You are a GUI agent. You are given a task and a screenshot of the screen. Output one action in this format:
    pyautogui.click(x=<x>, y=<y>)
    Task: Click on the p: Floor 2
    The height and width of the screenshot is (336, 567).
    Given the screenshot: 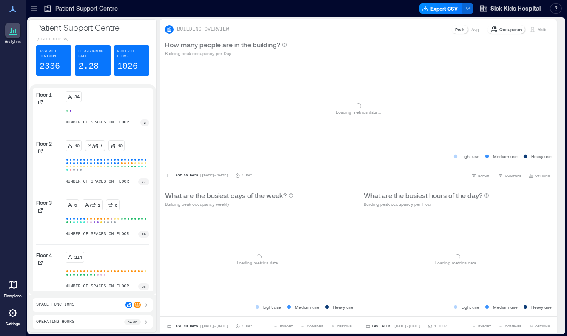 What is the action you would take?
    pyautogui.click(x=44, y=143)
    